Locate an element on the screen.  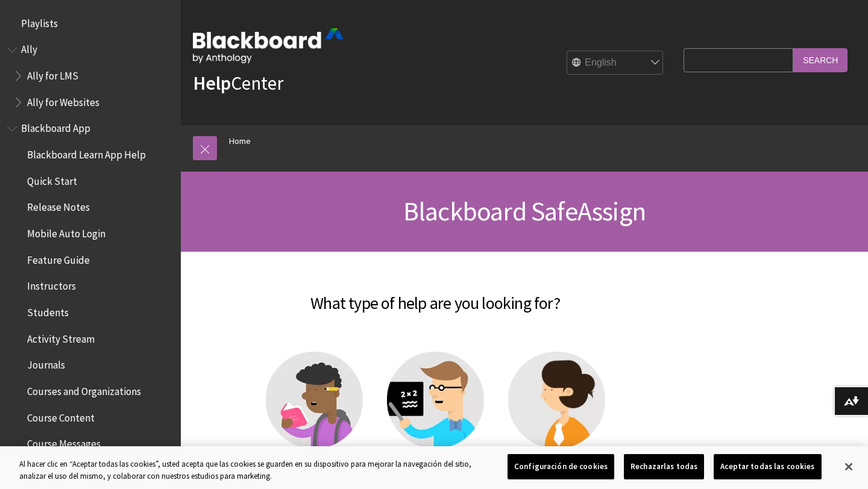
div: Al hacer clic en “Aceptar todas las cookies”, usted acepta que las cookies se guarden en su dispo... is located at coordinates (249, 470).